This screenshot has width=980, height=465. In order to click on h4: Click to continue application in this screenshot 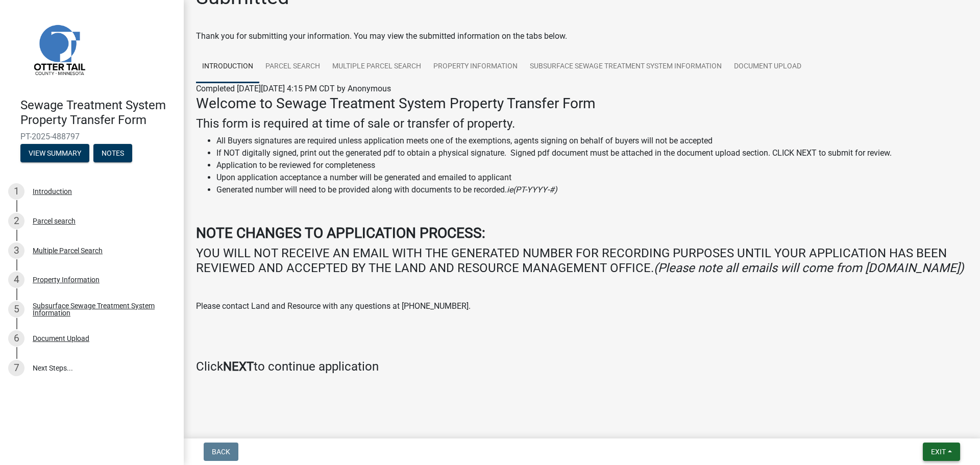, I will do `click(582, 366)`.